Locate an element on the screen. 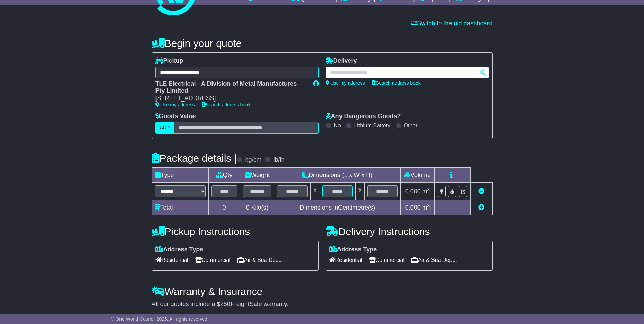 The image size is (644, 324). h4: Pickup Instructions is located at coordinates (235, 231).